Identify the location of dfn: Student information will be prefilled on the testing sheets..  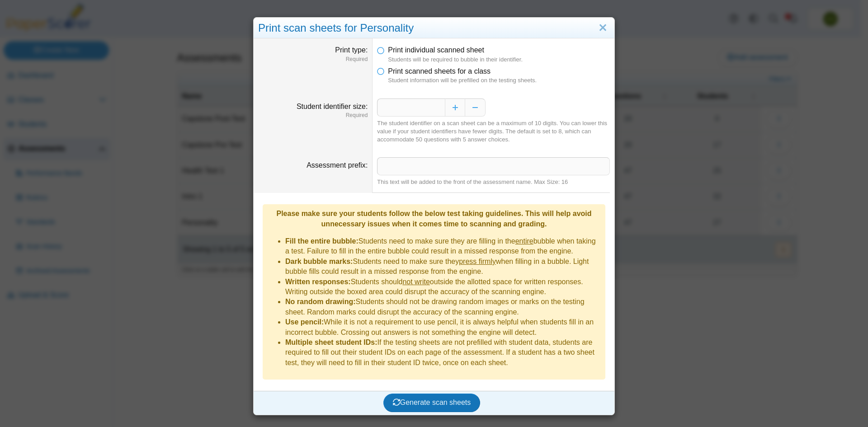
(498, 80).